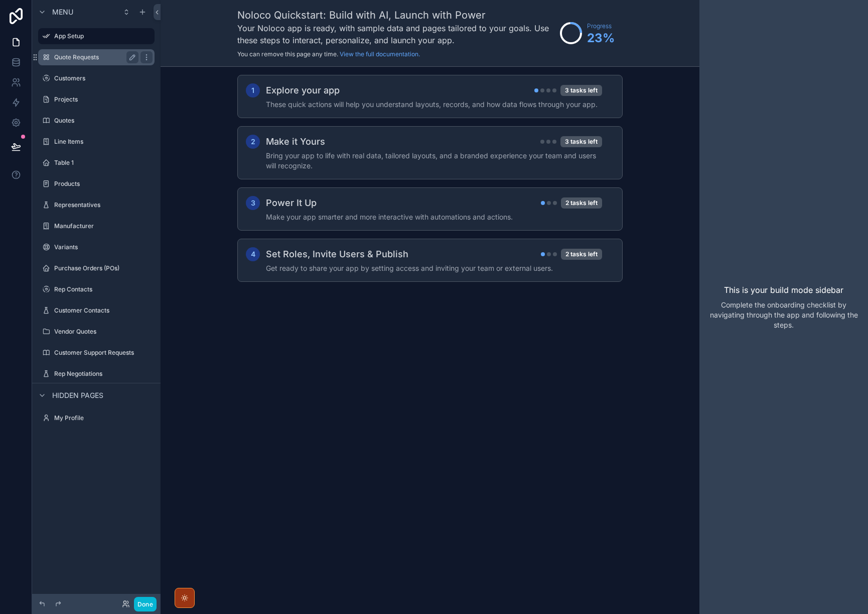 The width and height of the screenshot is (868, 614). Describe the element at coordinates (96, 310) in the screenshot. I see `a: Customer Contacts` at that location.